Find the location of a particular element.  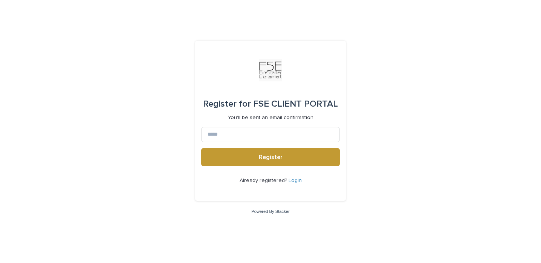

p: You'll be sent an email confirmation is located at coordinates (270, 117).